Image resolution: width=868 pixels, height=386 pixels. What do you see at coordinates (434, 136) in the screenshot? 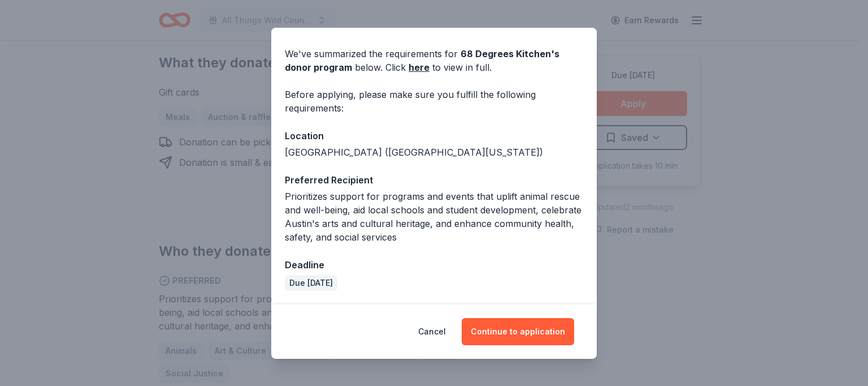
I see `div: Location` at bounding box center [434, 136].